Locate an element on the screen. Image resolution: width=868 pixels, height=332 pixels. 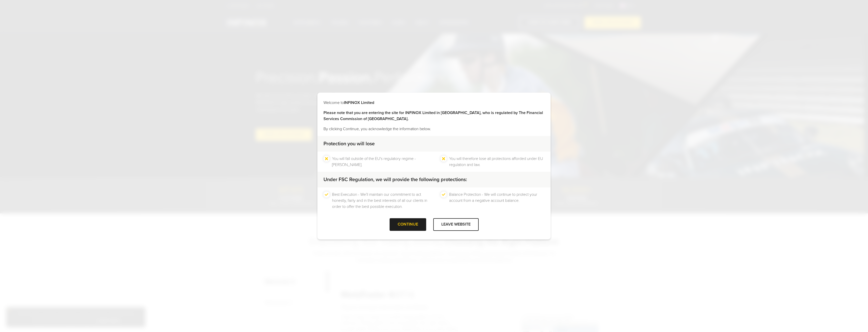
li: Best Execution - We’ll maintain our commitment to act honestly, fairly and in the best interests ... is located at coordinates (380, 200).